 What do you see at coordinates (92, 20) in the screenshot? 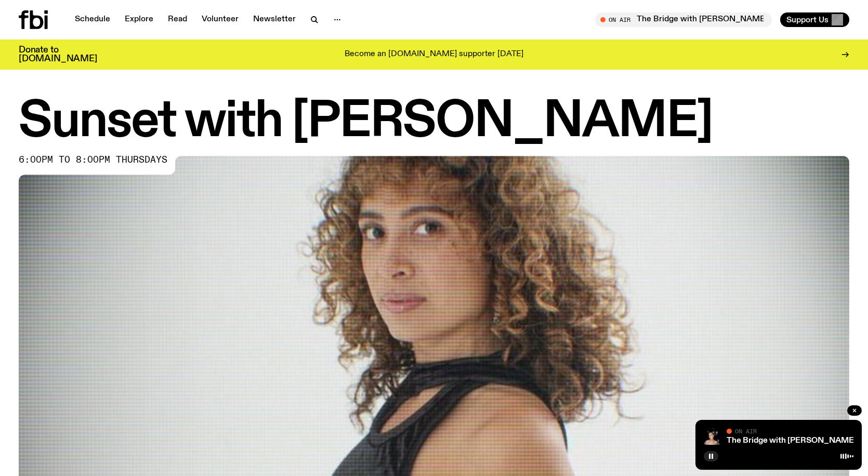
I see `a: Schedule` at bounding box center [92, 20].